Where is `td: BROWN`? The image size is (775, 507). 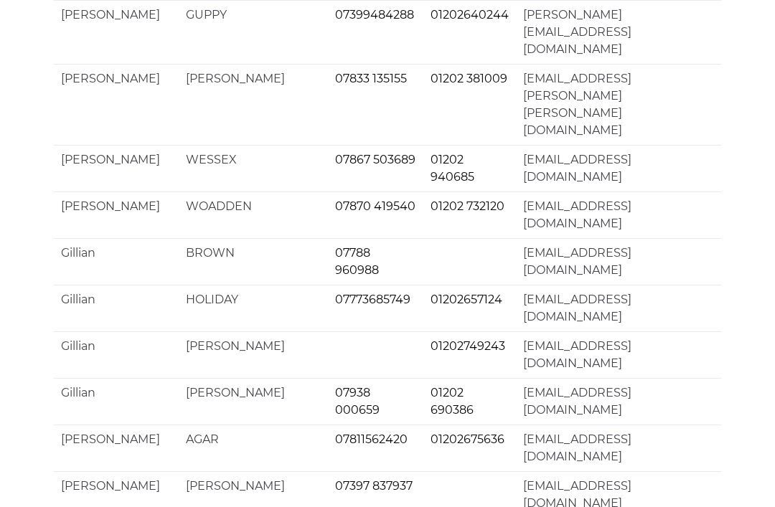 td: BROWN is located at coordinates (253, 261).